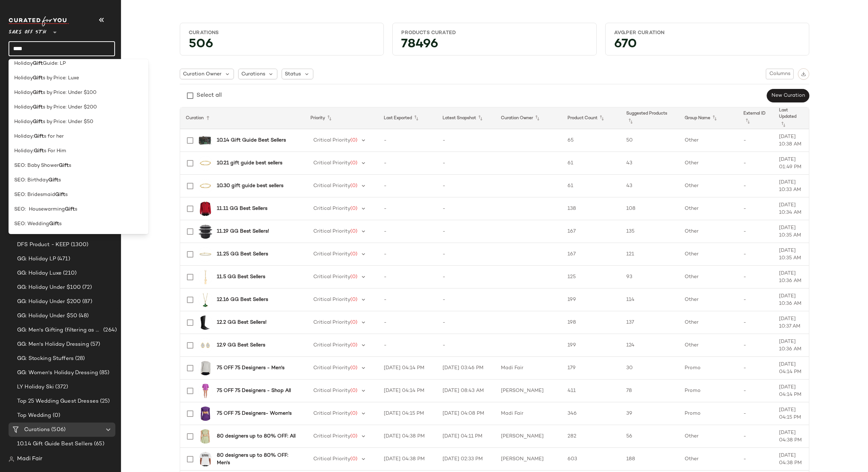 The image size is (868, 472). What do you see at coordinates (707, 33) in the screenshot?
I see `div: Avg.per Curation` at bounding box center [707, 33].